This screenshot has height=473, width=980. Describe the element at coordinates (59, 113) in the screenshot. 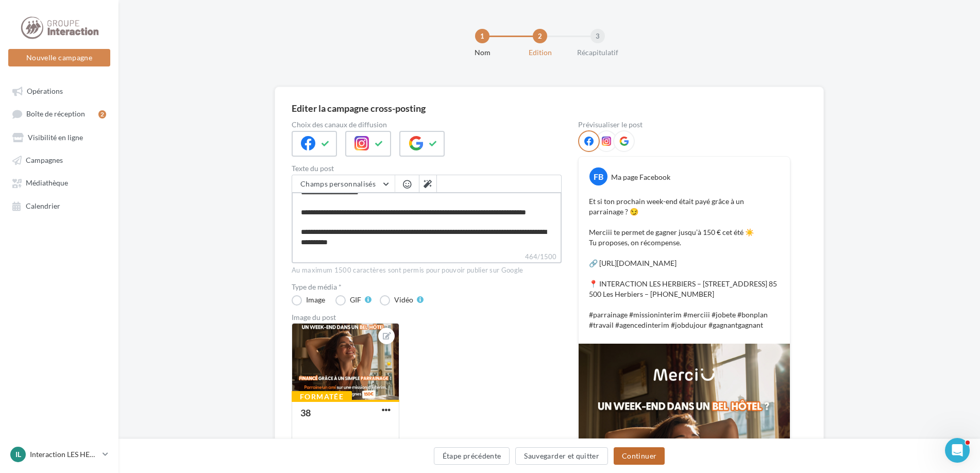

I see `a: Boîte de réception2` at that location.